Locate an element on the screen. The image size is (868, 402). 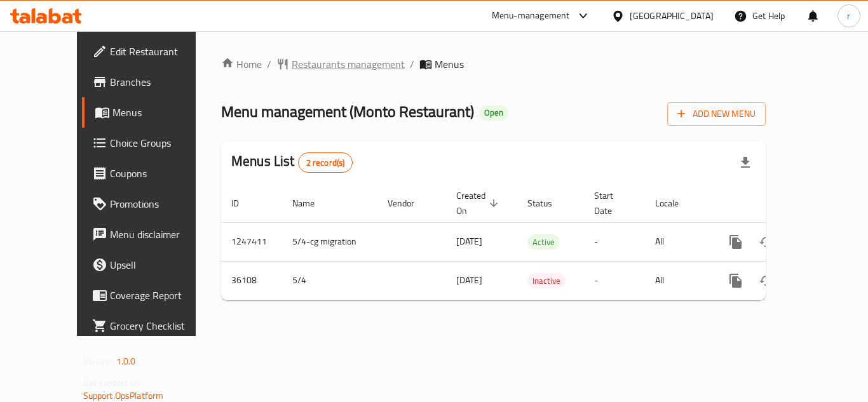
div: Menu-management is located at coordinates (531, 16).